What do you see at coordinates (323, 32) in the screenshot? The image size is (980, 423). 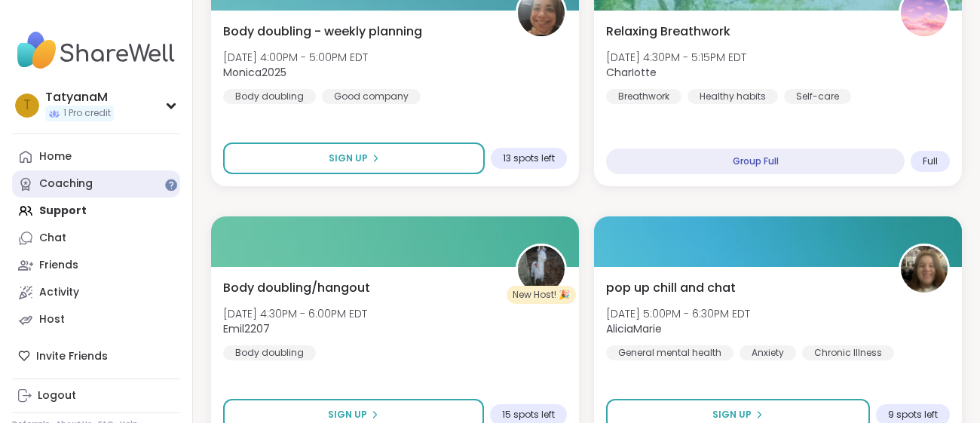 I see `span: Body doubling - weekly planning` at bounding box center [323, 32].